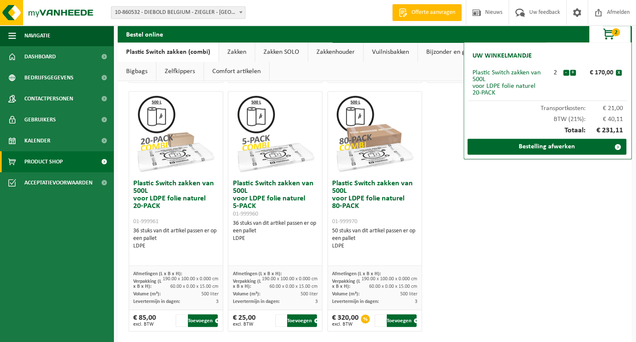 Image resolution: width=636 pixels, height=342 pixels. I want to click on a: Offerte aanvragen, so click(427, 13).